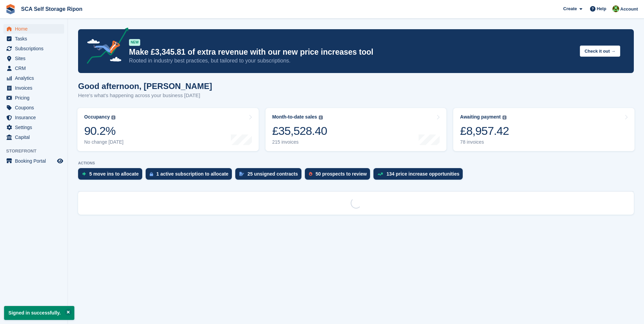 This screenshot has height=324, width=644. Describe the element at coordinates (35, 49) in the screenshot. I see `span: Subscriptions` at that location.